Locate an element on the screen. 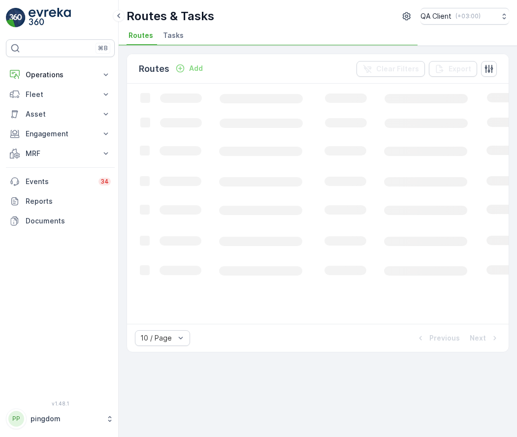 This screenshot has height=437, width=517. button: Asset is located at coordinates (60, 114).